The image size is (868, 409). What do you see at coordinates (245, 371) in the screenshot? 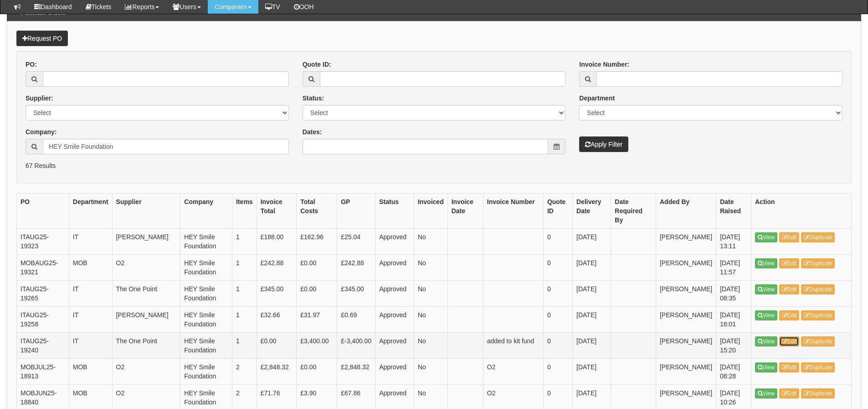
I see `td: 2` at bounding box center [245, 371].